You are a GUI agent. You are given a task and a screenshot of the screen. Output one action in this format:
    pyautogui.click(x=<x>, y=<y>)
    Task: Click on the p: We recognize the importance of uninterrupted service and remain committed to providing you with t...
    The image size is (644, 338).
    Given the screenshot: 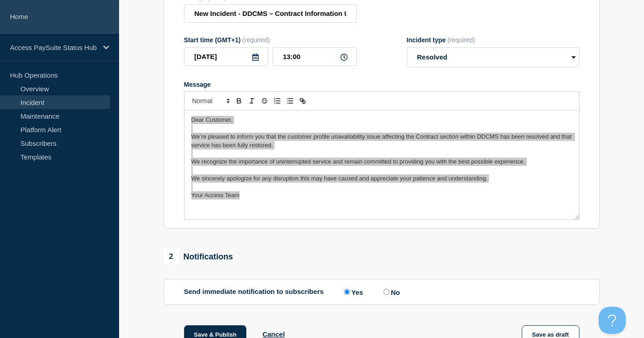 What is the action you would take?
    pyautogui.click(x=382, y=162)
    